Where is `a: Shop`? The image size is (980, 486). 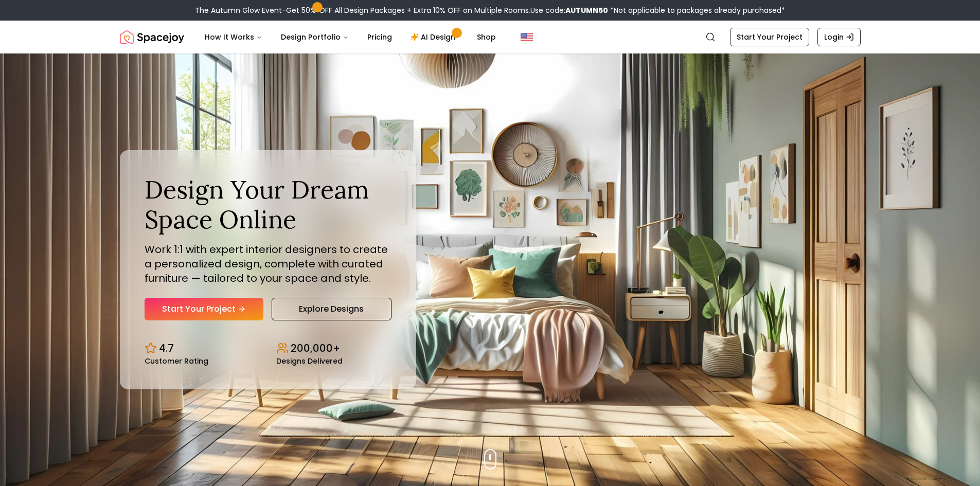 a: Shop is located at coordinates (486, 37).